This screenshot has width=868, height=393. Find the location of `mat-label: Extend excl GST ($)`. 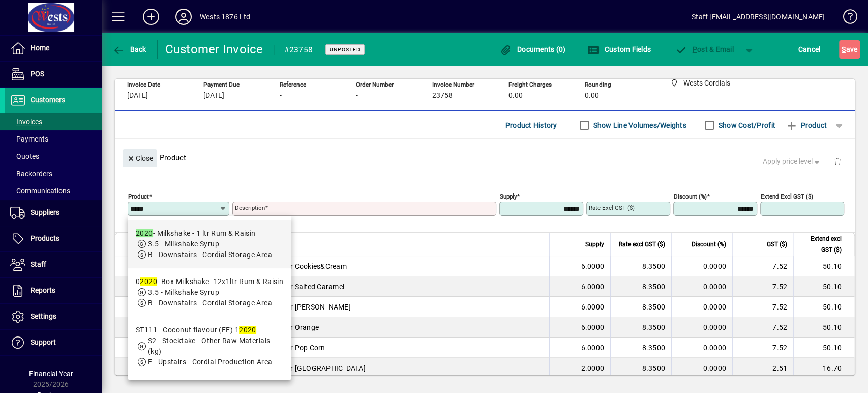

mat-label: Extend excl GST ($) is located at coordinates (787, 196).